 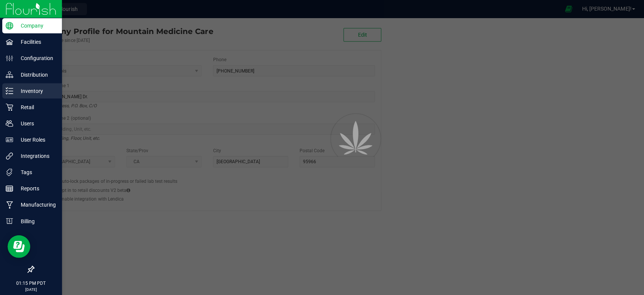 What do you see at coordinates (36, 172) in the screenshot?
I see `p: Tags` at bounding box center [36, 172].